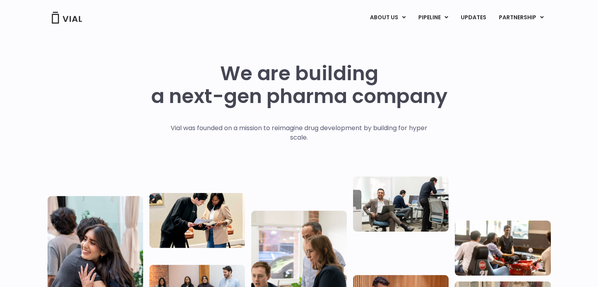  What do you see at coordinates (522, 18) in the screenshot?
I see `a: PARTNERSHIPMenu Toggle` at bounding box center [522, 18].